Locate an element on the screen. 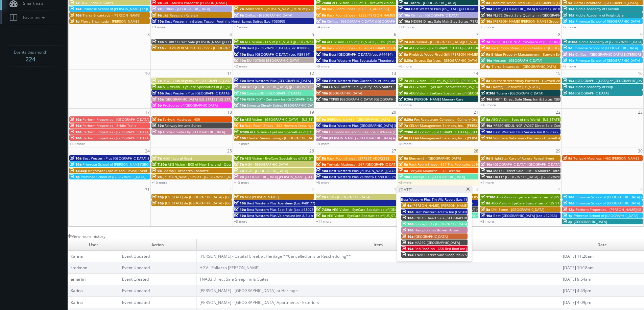 The image size is (644, 310). span: MA172 Direct Sale Blue - A Modern Hotel, Ascend Hotel Collection is located at coordinates (547, 171).